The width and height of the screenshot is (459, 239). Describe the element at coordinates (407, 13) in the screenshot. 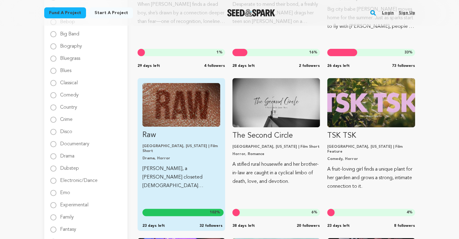

I see `a: Sign up` at that location.